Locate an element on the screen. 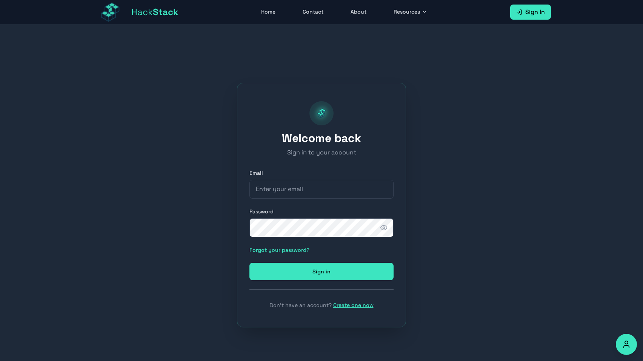 The width and height of the screenshot is (643, 361). label: Email is located at coordinates (322, 173).